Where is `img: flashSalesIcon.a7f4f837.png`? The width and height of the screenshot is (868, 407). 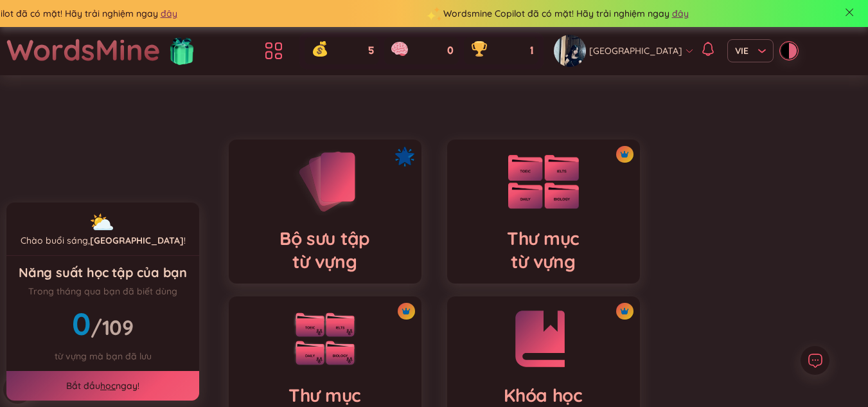 img: flashSalesIcon.a7f4f837.png is located at coordinates (182, 52).